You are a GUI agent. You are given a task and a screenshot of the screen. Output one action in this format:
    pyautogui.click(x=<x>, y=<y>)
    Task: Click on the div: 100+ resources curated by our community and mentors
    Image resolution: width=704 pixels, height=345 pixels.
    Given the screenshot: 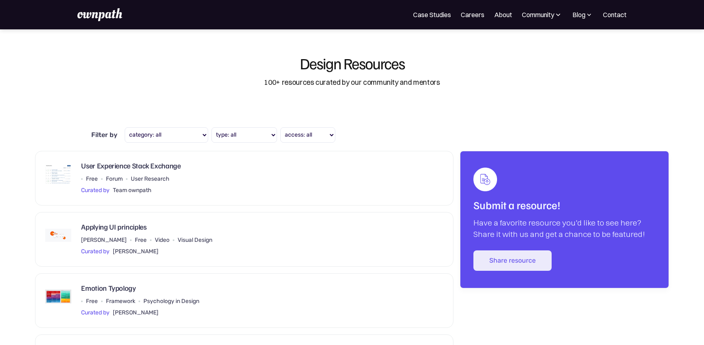 What is the action you would take?
    pyautogui.click(x=351, y=82)
    